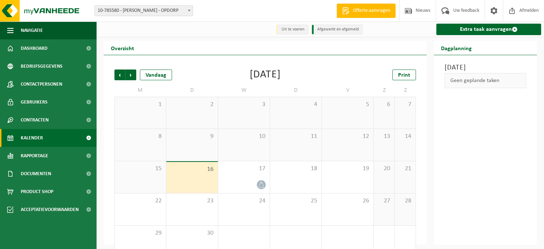 Image resolution: width=544 pixels, height=249 pixels. What do you see at coordinates (32, 138) in the screenshot?
I see `span: Kalender` at bounding box center [32, 138].